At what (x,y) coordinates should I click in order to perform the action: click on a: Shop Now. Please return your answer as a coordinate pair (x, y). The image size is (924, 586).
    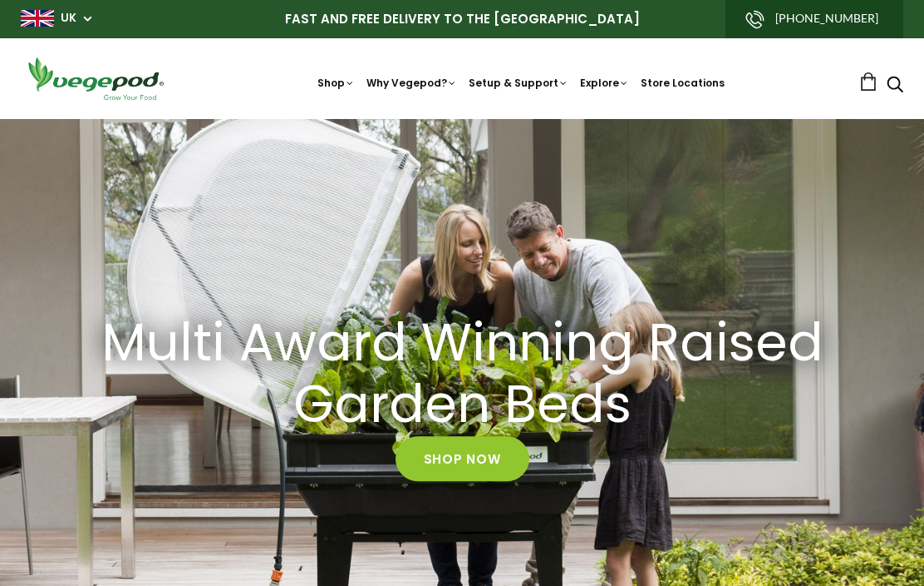
    Looking at the image, I should click on (462, 458).